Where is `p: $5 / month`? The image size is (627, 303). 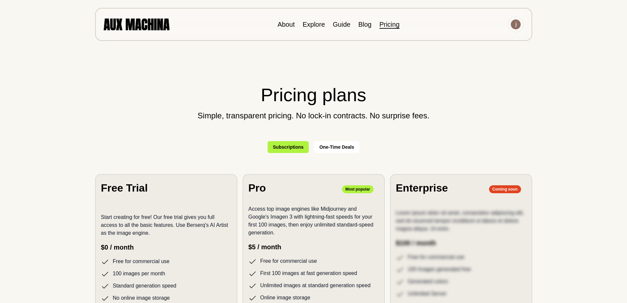
p: $5 / month is located at coordinates (314, 247).